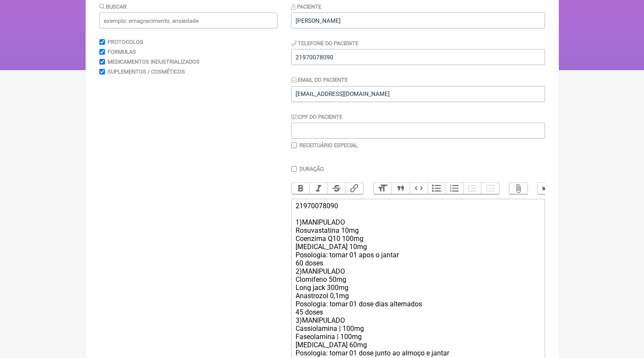 This screenshot has height=358, width=644. What do you see at coordinates (311, 168) in the screenshot?
I see `label: Duração` at bounding box center [311, 168].